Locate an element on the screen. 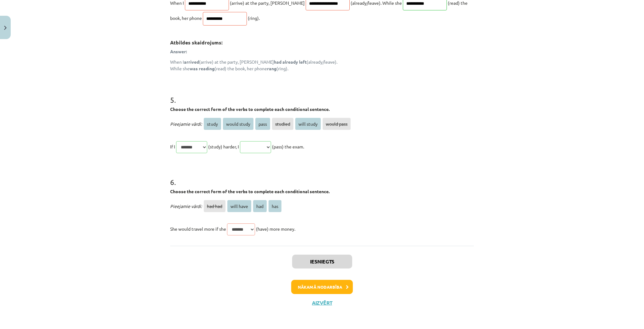 The height and width of the screenshot is (329, 644). span: will have is located at coordinates (240, 206).